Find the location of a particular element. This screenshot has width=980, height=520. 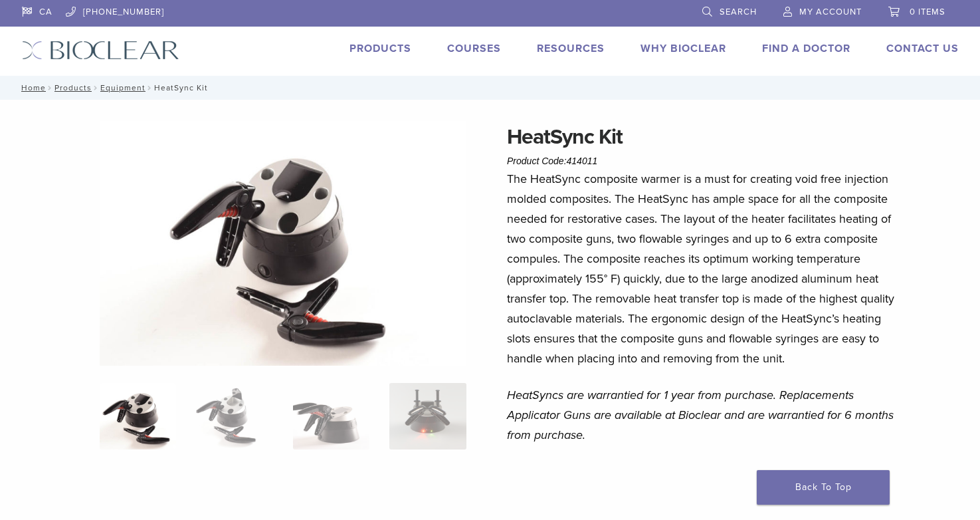

img: HeatSync Kit-4 is located at coordinates (283, 243).